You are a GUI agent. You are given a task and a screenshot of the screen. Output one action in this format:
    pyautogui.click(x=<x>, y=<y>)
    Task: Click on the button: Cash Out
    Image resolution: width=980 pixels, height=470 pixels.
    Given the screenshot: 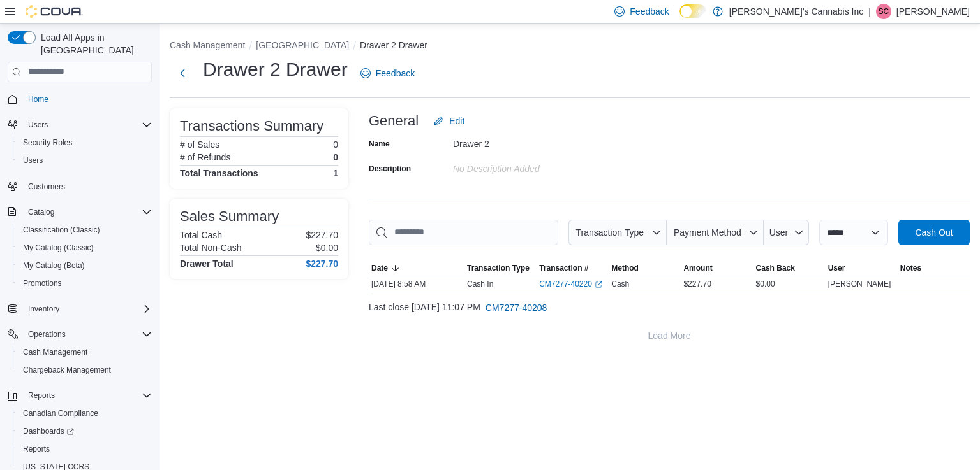 What is the action you would take?
    pyautogui.click(x=934, y=233)
    